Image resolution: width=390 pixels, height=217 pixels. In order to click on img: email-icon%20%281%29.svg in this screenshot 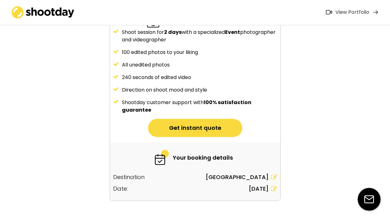, I will do `click(369, 199)`.